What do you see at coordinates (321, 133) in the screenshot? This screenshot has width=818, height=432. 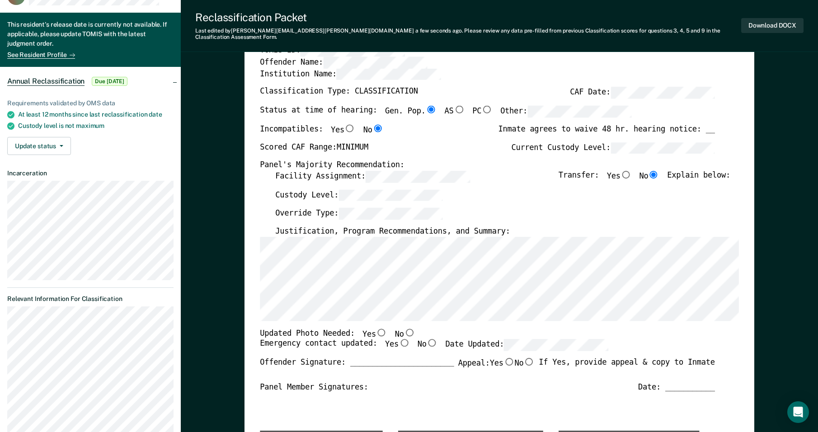 I see `div: Incompatibles:` at bounding box center [321, 133].